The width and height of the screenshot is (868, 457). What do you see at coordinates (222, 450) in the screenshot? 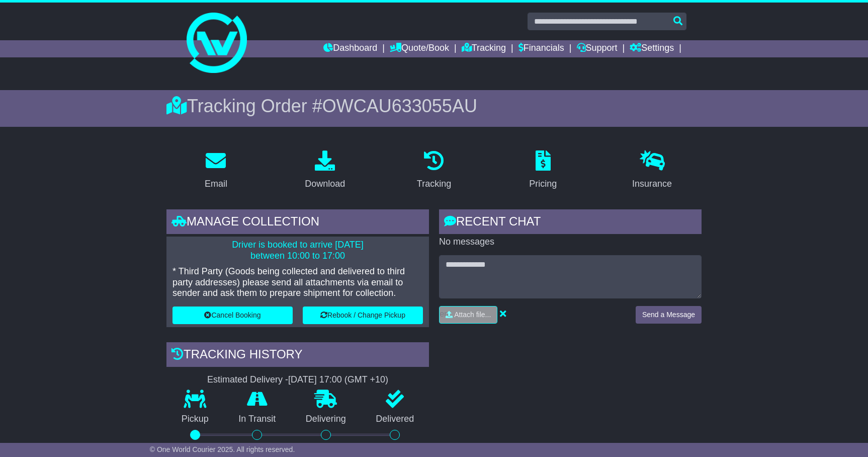
I see `span: © One World Courier 2025. All rights reserved.` at bounding box center [222, 450].